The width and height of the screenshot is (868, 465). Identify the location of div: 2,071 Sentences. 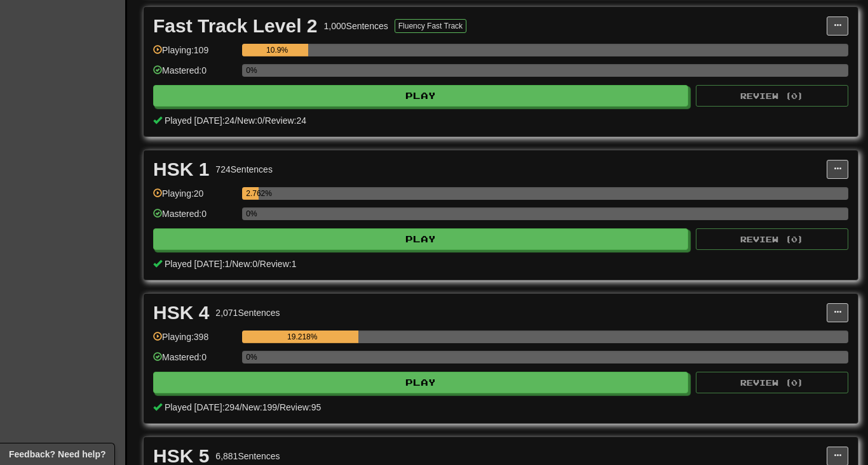
(247, 313).